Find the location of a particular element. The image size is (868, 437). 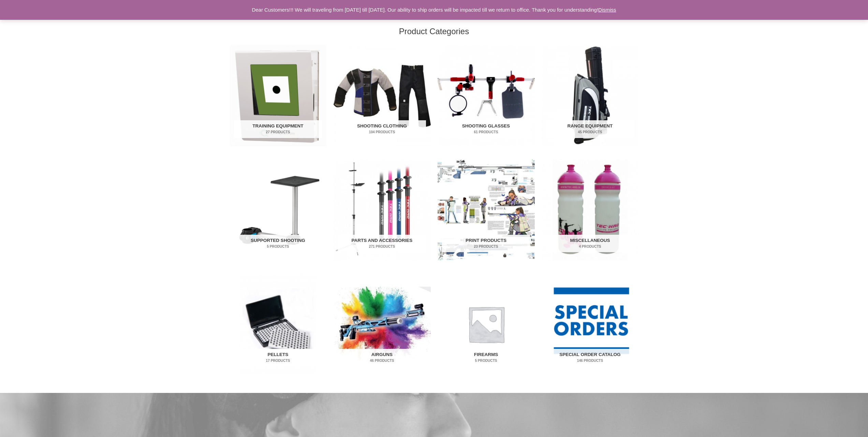

mark: 271 Products is located at coordinates (382, 246).